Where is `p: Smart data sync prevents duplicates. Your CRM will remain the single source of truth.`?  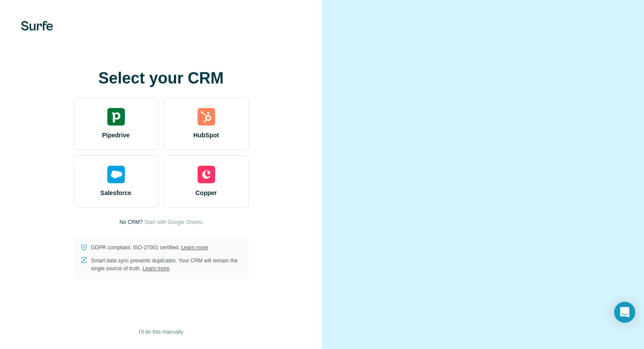
p: Smart data sync prevents duplicates. Your CRM will remain the single source of truth. is located at coordinates (167, 264).